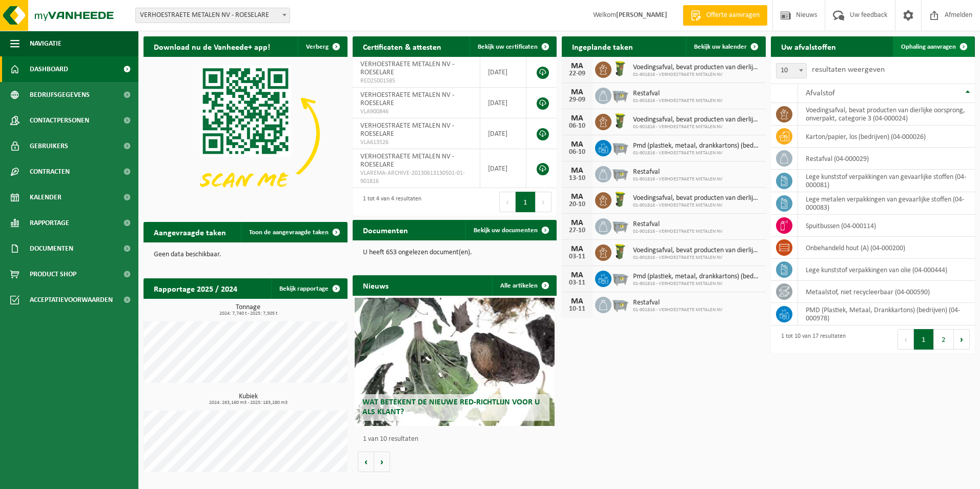 This screenshot has width=980, height=489. What do you see at coordinates (886, 270) in the screenshot?
I see `td: lege kunststof verpakkingen van olie (04-000444)` at bounding box center [886, 270].